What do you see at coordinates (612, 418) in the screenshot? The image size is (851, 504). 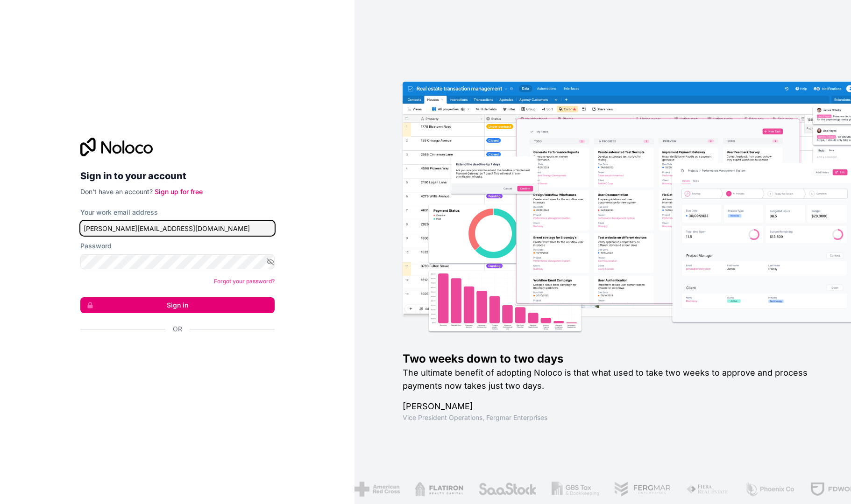 I see `h1: Vice President Operations , Fergmar Enterprises` at bounding box center [612, 418].